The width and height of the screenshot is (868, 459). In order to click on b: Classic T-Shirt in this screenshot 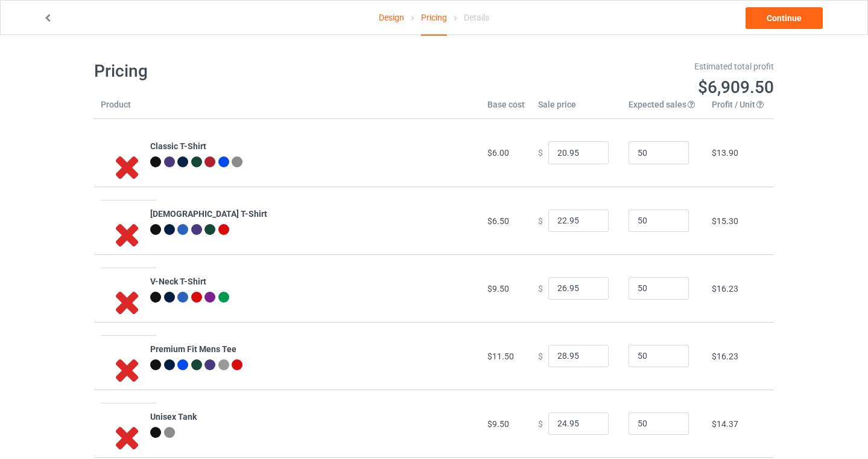, I will do `click(178, 146)`.